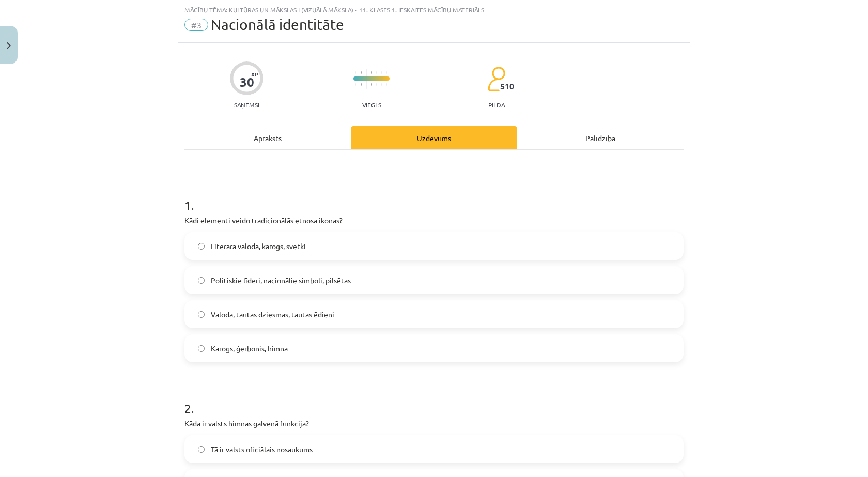  Describe the element at coordinates (434, 220) in the screenshot. I see `p: Kādi elementi veido tradicionālās etnosa ikonas?` at that location.